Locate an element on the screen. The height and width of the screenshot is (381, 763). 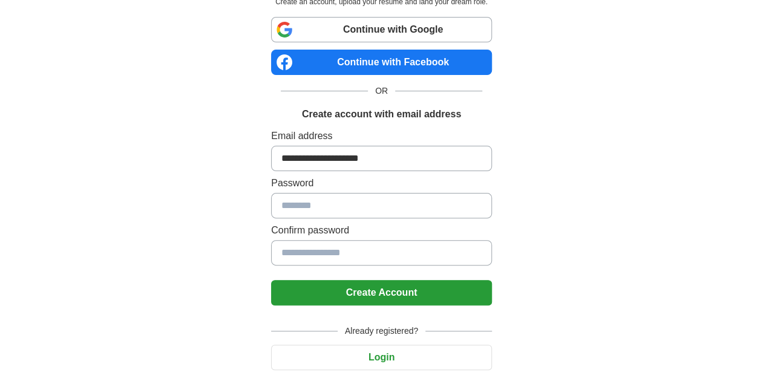
button: Create Account is located at coordinates (381, 293).